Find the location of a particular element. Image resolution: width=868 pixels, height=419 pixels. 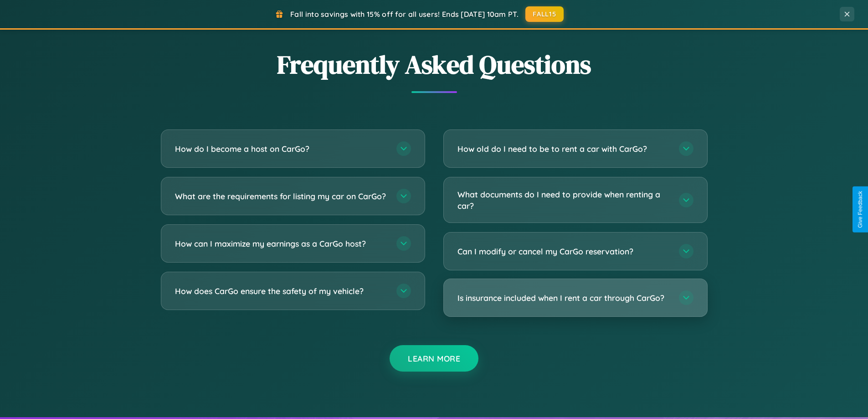

button: Learn More is located at coordinates (434, 358).